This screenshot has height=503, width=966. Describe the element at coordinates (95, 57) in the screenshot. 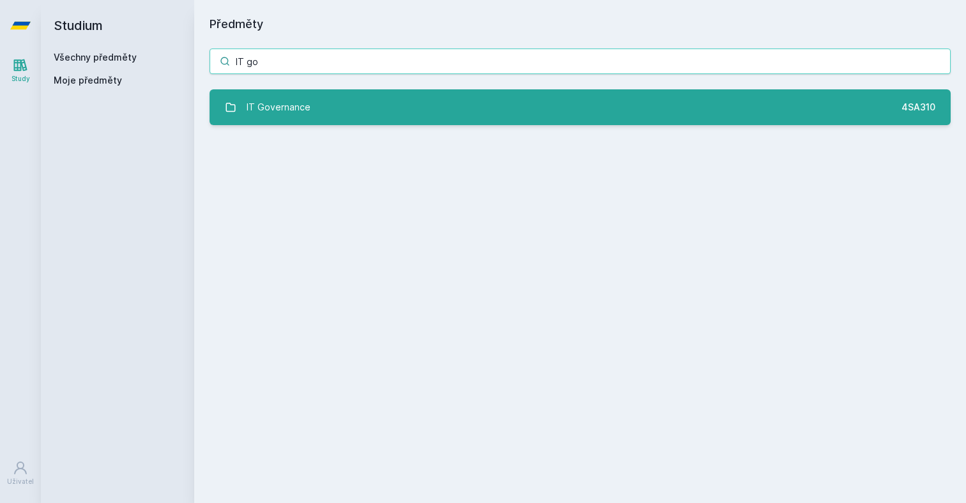

I see `a: Všechny předměty` at that location.